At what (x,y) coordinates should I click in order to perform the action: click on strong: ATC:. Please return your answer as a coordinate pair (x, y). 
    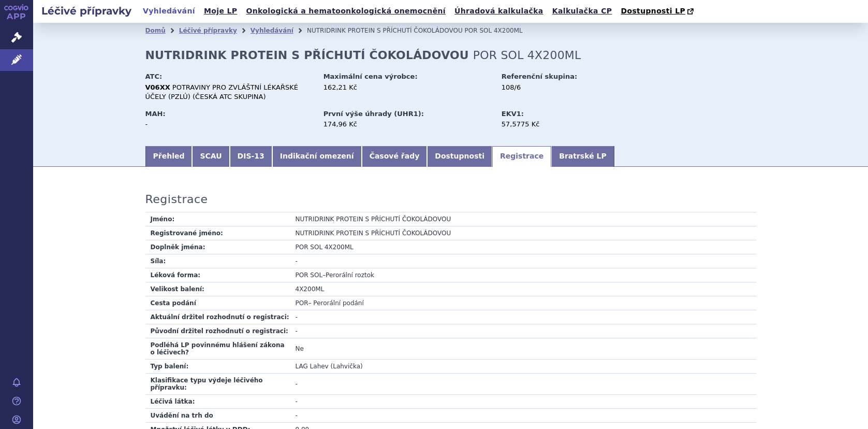
    Looking at the image, I should click on (153, 76).